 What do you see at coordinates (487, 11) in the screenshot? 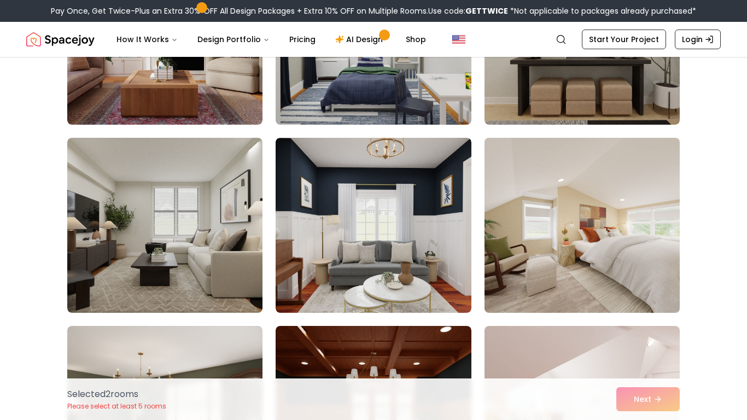
I see `b: GETTWICE` at bounding box center [487, 11].